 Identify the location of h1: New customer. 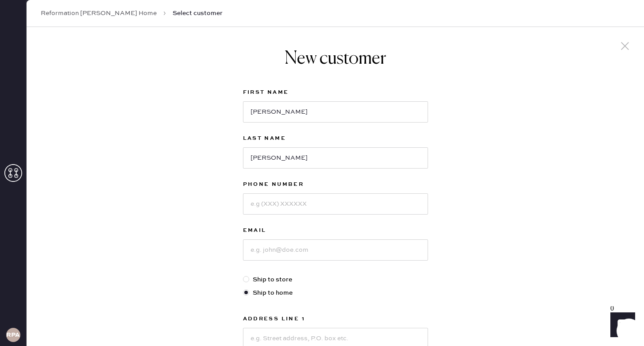
(335, 58).